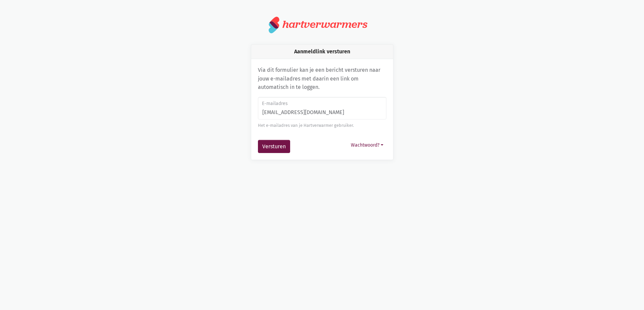 The image size is (644, 310). Describe the element at coordinates (367, 145) in the screenshot. I see `button: Wachtwoord?` at that location.